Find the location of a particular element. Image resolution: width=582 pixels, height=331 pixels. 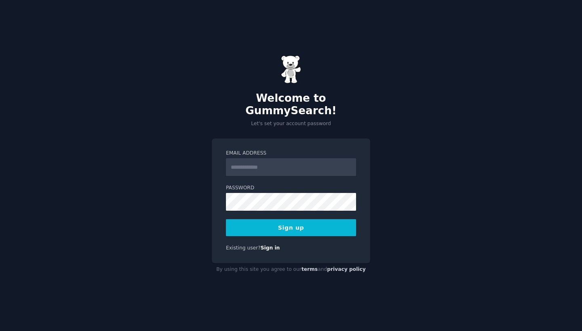

div: By using this site you agree to our and is located at coordinates (291, 270).